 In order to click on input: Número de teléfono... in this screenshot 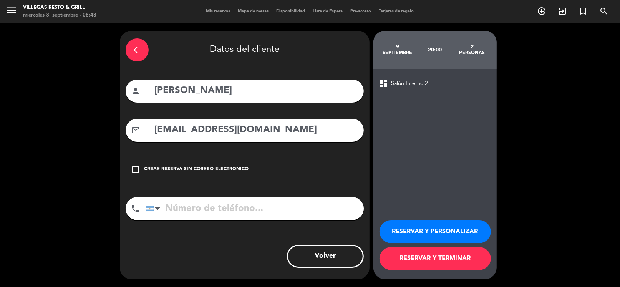, I will do `click(255, 209)`.